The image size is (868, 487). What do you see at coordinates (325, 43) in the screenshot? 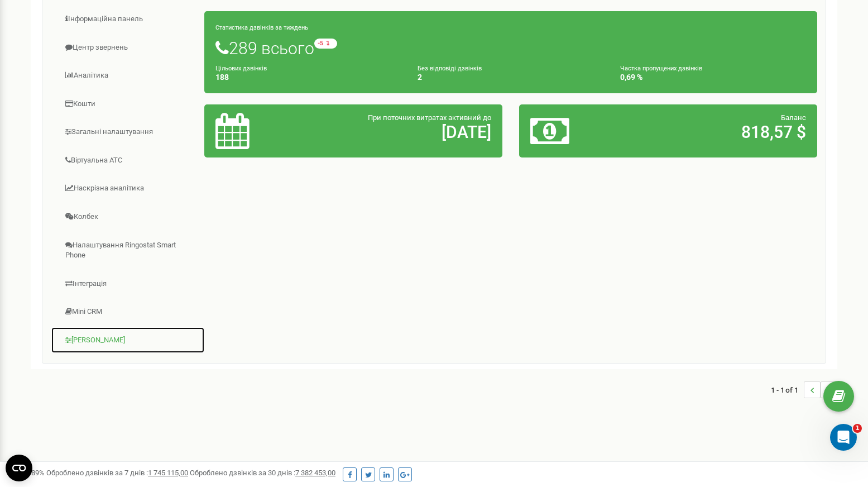
I see `small: -5` at bounding box center [325, 43].